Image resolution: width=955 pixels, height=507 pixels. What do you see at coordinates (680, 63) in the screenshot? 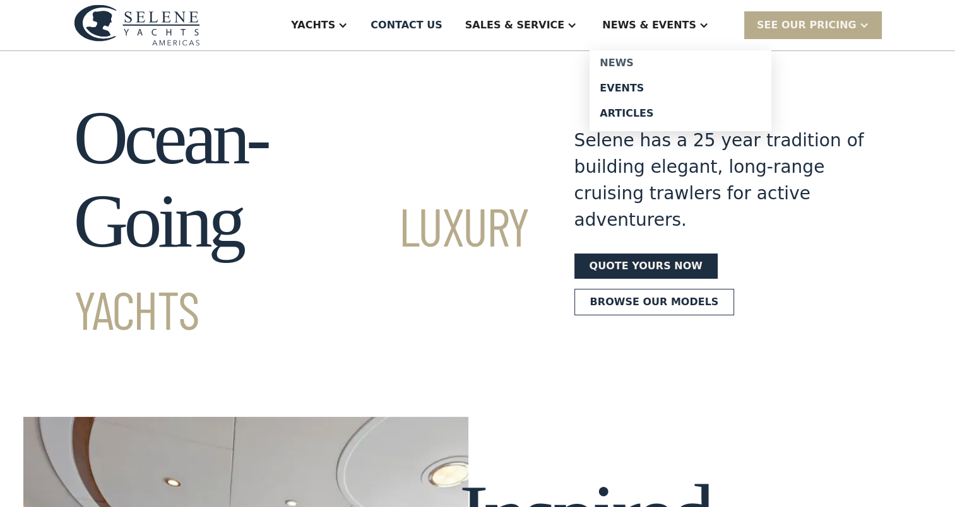
I see `div: News` at bounding box center [680, 63].